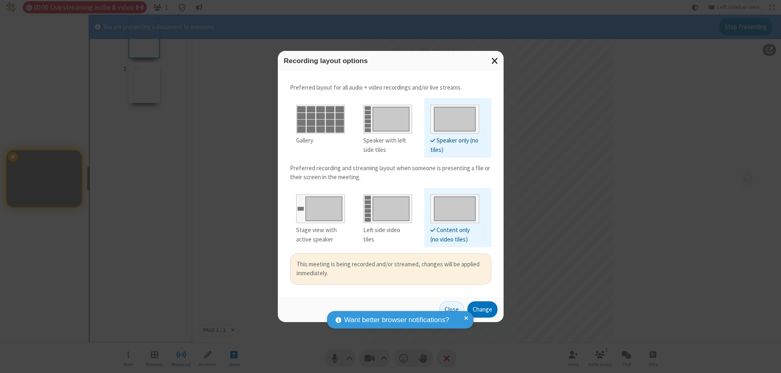 This screenshot has height=373, width=781. What do you see at coordinates (391, 268) in the screenshot?
I see `div: This meeting is being recorded and/or streamed, changes will be applied immediately.` at bounding box center [391, 268].